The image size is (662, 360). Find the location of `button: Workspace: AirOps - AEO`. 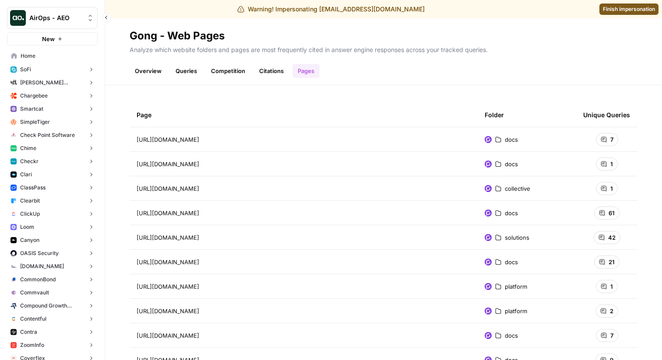

button: Workspace: AirOps - AEO is located at coordinates (52, 18).